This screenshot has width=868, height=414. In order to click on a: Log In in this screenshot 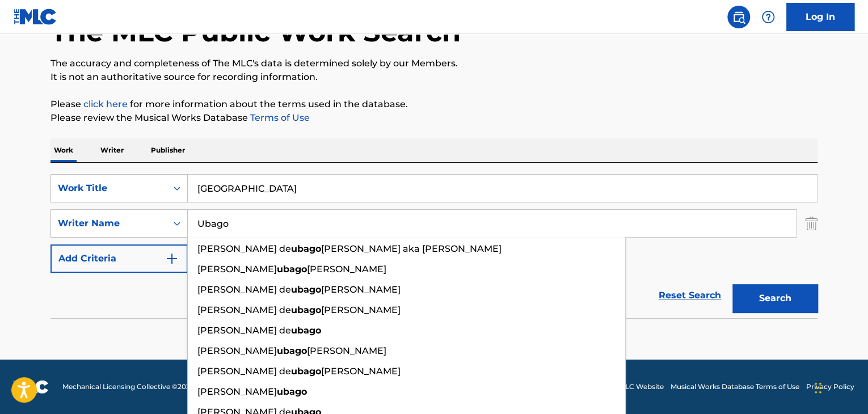, I will do `click(820, 17)`.